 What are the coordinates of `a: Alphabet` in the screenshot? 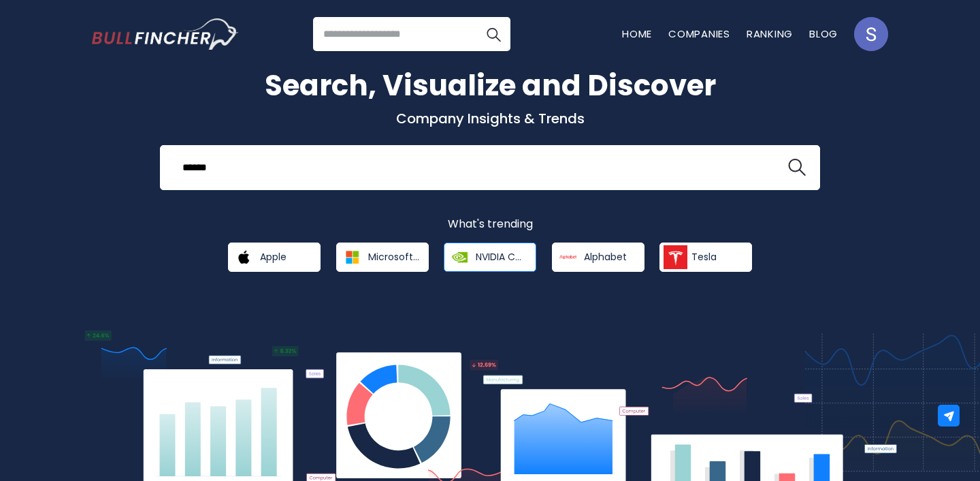 It's located at (598, 257).